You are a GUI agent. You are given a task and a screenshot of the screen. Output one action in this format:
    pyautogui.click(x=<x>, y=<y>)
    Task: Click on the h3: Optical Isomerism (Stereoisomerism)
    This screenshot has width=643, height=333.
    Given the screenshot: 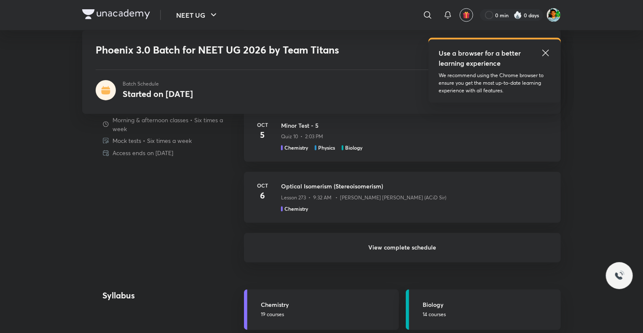 What is the action you would take?
    pyautogui.click(x=416, y=186)
    